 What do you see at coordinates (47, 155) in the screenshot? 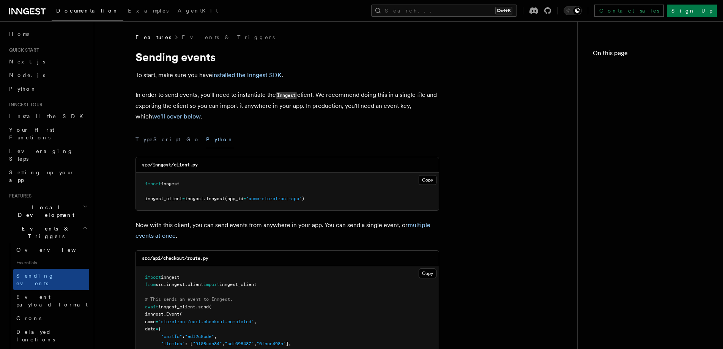
I see `a: Leveraging Steps` at bounding box center [47, 155].